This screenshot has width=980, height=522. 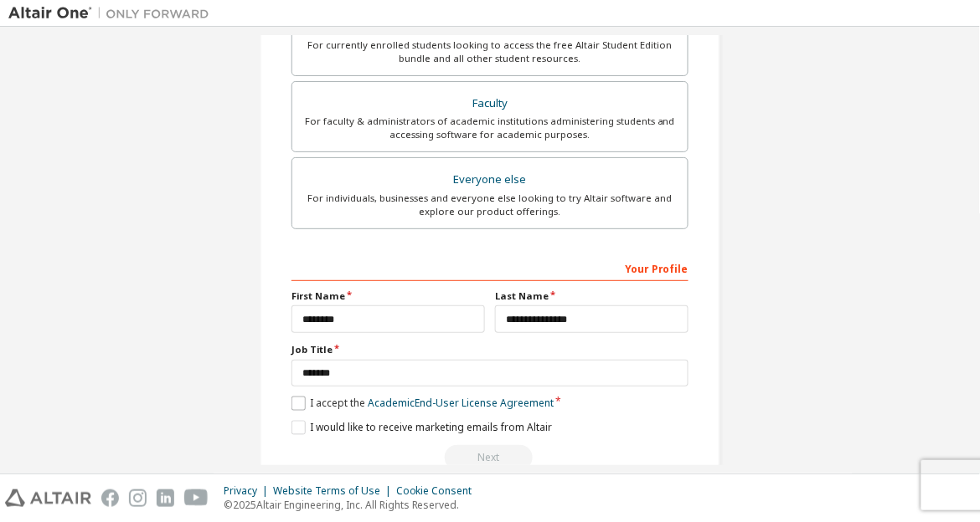 What do you see at coordinates (248, 491) in the screenshot?
I see `div: Privacy` at bounding box center [248, 491].